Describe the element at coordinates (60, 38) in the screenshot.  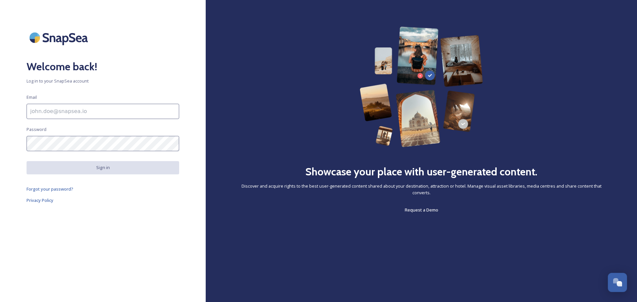
I see `img: SnapSea Logo` at that location.